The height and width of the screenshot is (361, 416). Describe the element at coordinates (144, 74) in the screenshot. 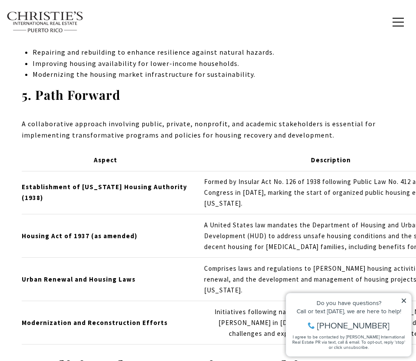

I see `span: Modernizing the housing market infrastructure for sustainability.` at that location.